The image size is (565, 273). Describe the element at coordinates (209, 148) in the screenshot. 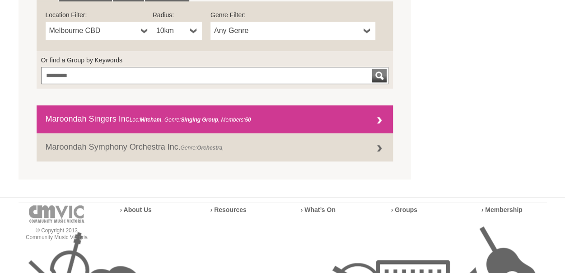

I see `strong: Orchestra` at that location.